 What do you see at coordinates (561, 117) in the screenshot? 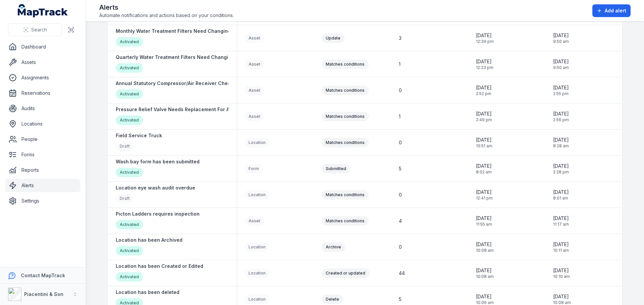
I see `time: 19/06/2025, 2:56:38 pm` at bounding box center [561, 117].